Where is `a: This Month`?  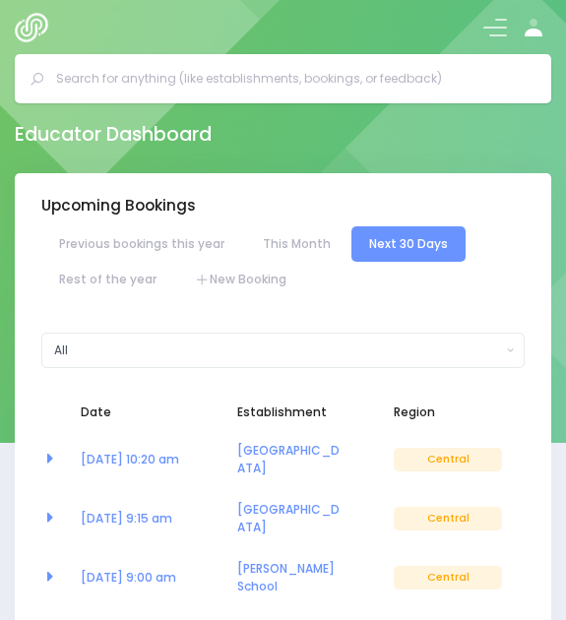 a: This Month is located at coordinates (296, 244).